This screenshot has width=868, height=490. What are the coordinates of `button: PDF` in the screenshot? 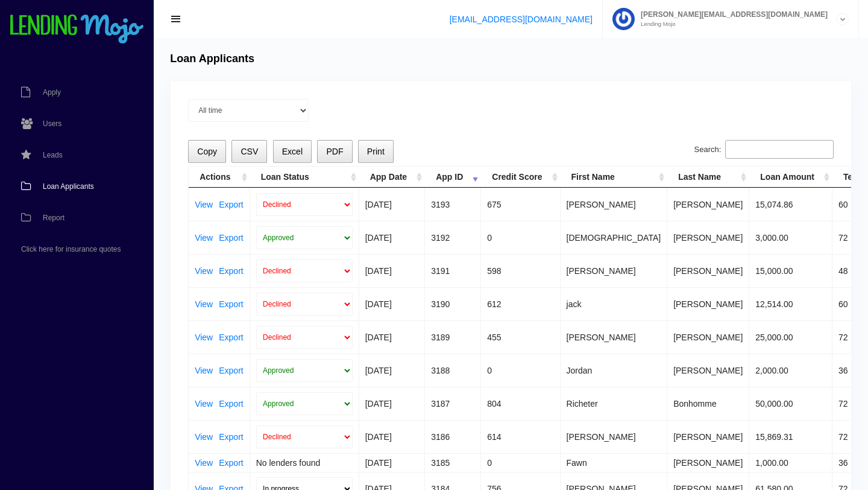 It's located at (334, 151).